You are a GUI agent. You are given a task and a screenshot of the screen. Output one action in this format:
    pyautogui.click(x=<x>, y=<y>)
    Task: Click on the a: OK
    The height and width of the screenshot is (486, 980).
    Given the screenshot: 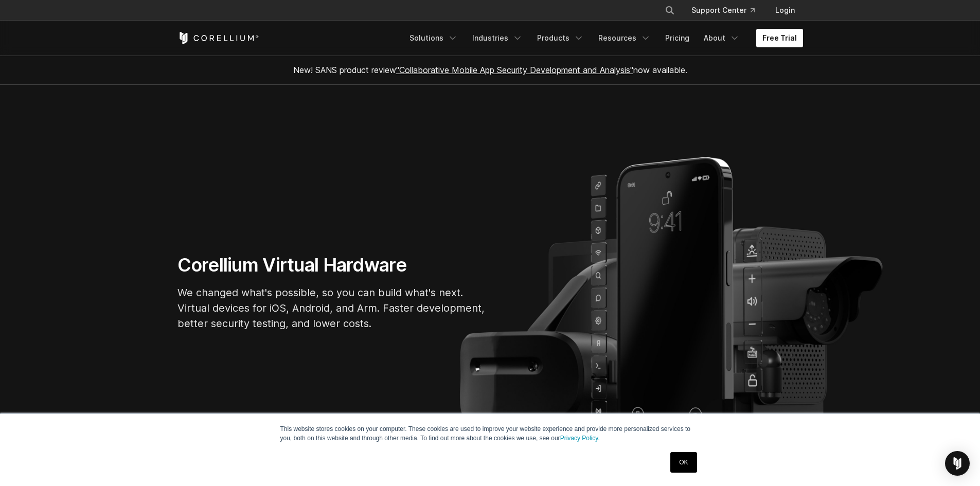 What is the action you would take?
    pyautogui.click(x=683, y=463)
    